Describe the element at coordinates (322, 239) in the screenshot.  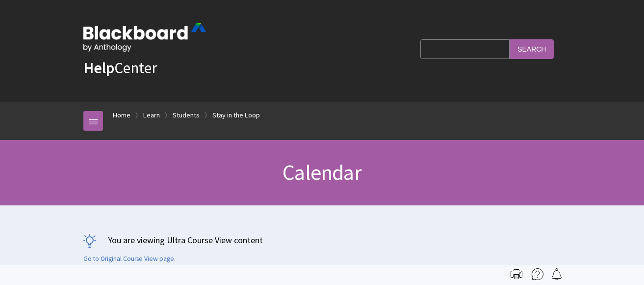
I see `p: You are viewing Ultra Course View content` at that location.